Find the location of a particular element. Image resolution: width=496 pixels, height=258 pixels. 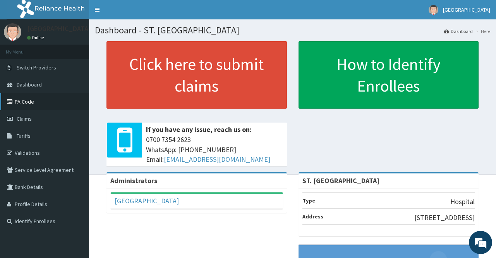

b: Type is located at coordinates (309, 200).